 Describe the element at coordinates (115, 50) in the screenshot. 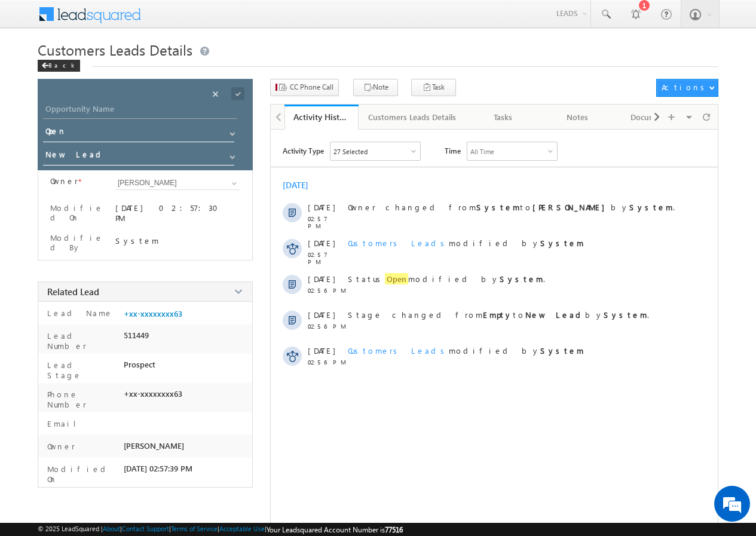

I see `span: Customers Leads Details` at that location.